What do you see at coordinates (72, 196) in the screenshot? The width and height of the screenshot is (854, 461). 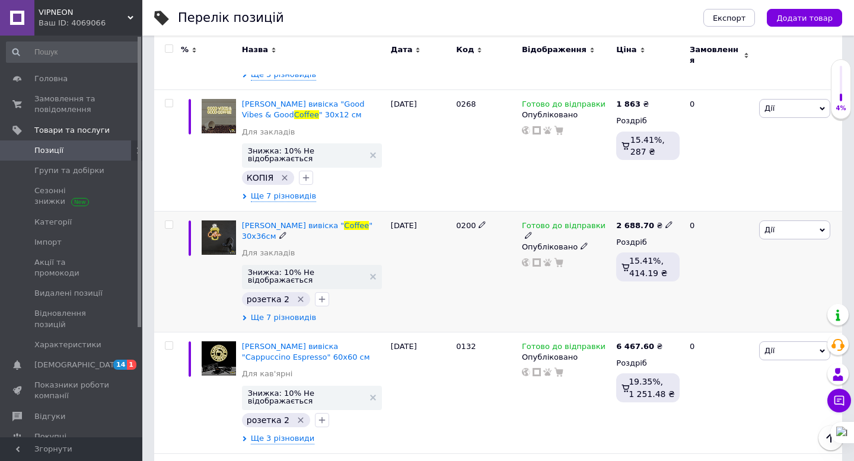 I see `span: Сезонні знижки` at bounding box center [72, 196].